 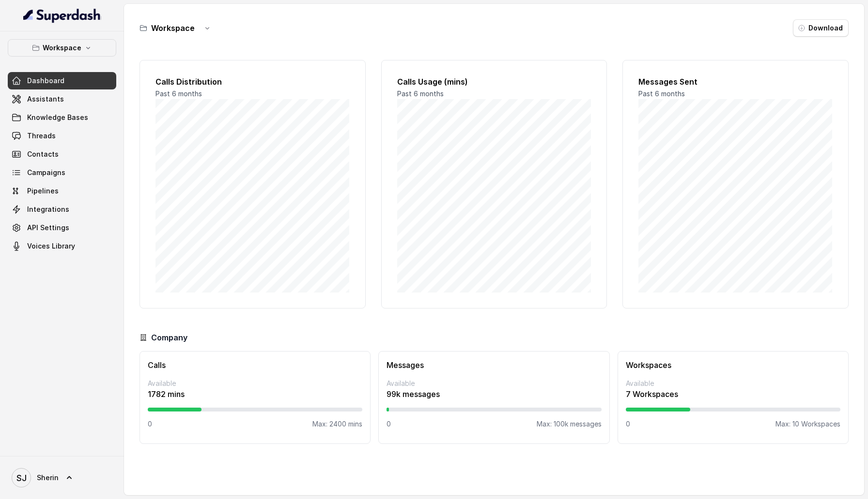 I want to click on img: light.svg, so click(x=62, y=16).